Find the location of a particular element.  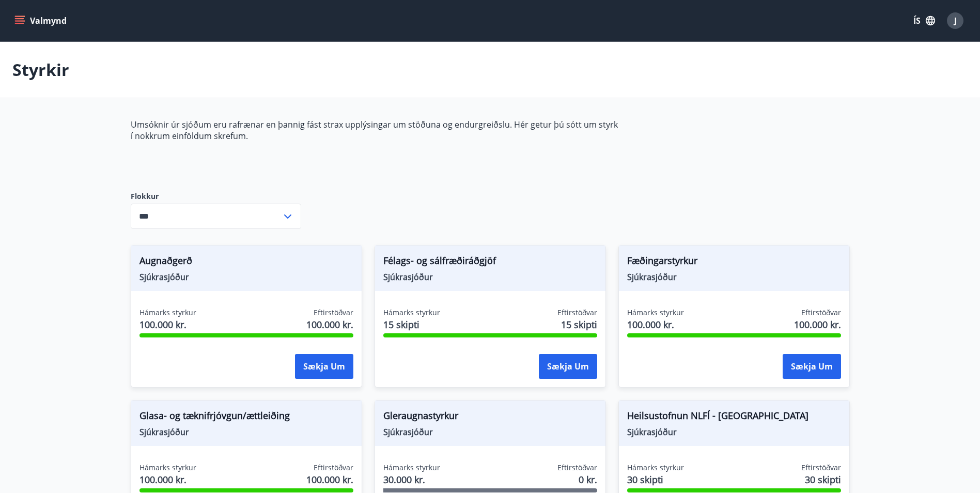

span: Glasa- og tæknifrjóvgun/ættleiðing is located at coordinates (246, 418).